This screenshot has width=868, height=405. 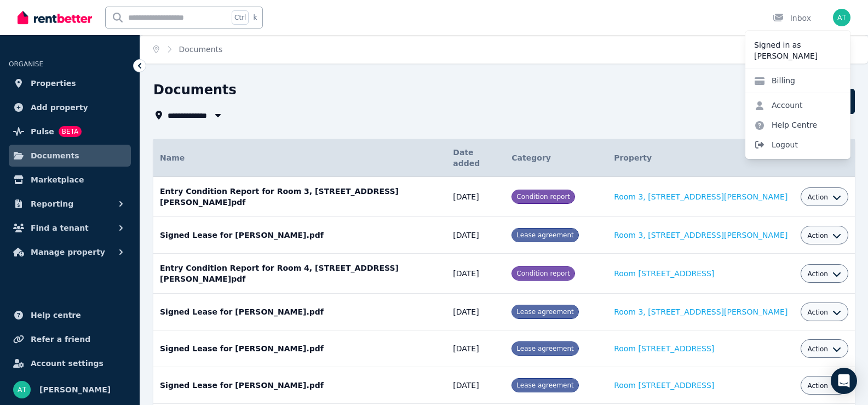 What do you see at coordinates (53, 83) in the screenshot?
I see `span: Properties` at bounding box center [53, 83].